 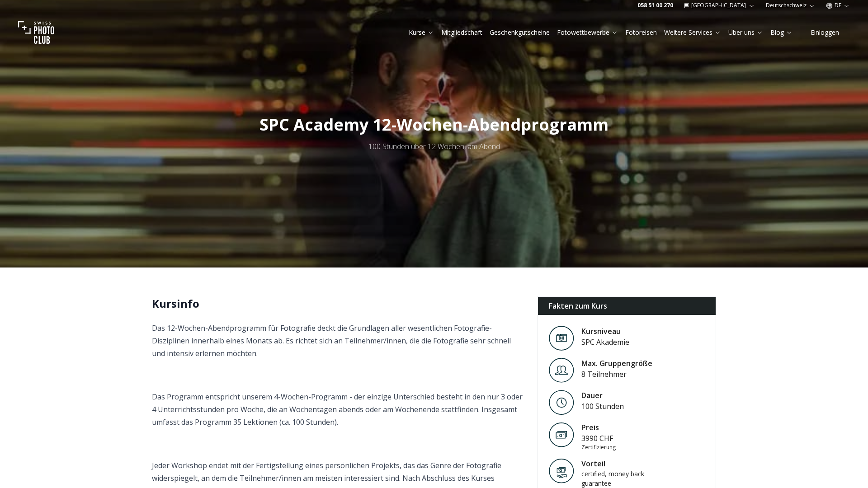 What do you see at coordinates (561, 471) in the screenshot?
I see `img: Vorteil` at bounding box center [561, 471].